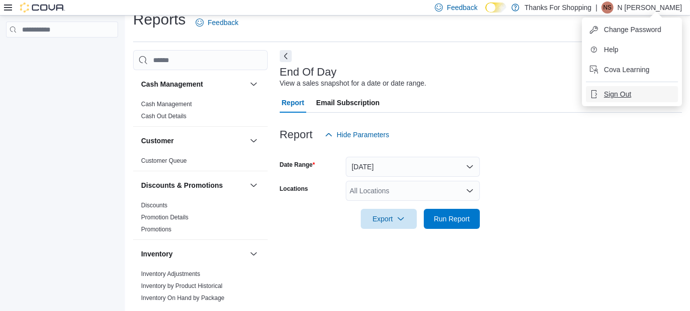  What do you see at coordinates (164, 116) in the screenshot?
I see `a: Cash Out Details` at bounding box center [164, 116].